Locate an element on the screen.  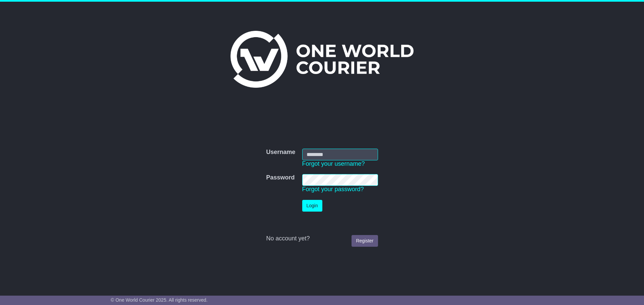
label: Password is located at coordinates (280, 178).